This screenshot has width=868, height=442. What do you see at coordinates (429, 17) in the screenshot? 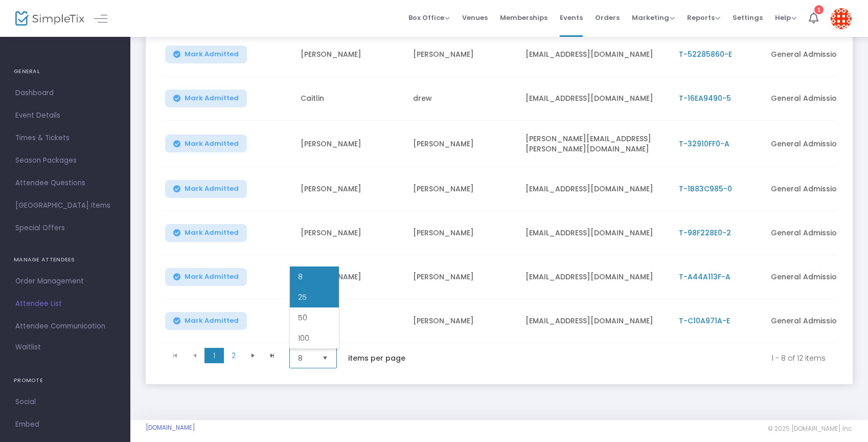
I see `span: Box Office` at bounding box center [429, 17].